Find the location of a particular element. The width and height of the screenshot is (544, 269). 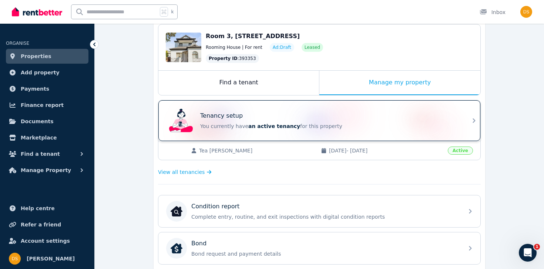

span: Properties is located at coordinates (36, 56).